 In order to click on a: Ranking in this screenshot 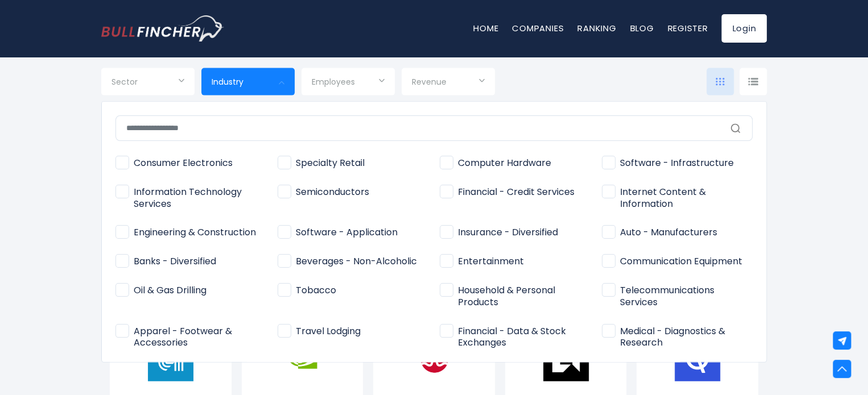, I will do `click(596, 27)`.